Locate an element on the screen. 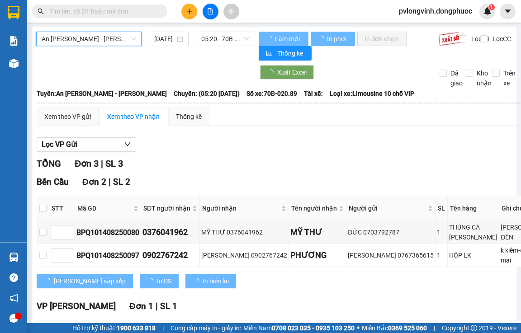 The width and height of the screenshot is (521, 333). div: Thống kê is located at coordinates (188, 117).